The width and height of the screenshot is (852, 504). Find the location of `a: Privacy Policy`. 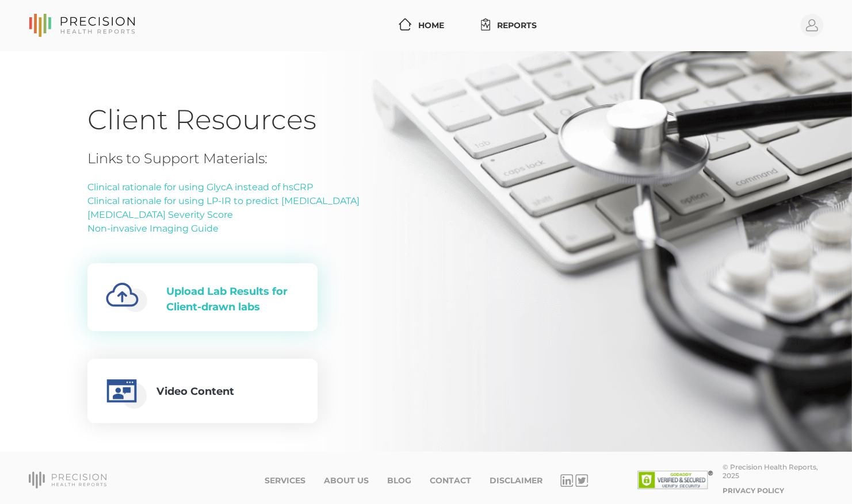

a: Privacy Policy is located at coordinates (753, 491).